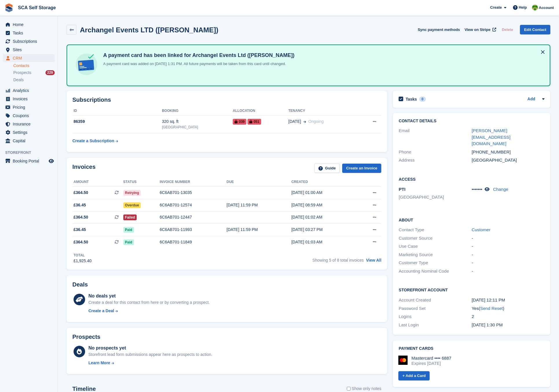  I want to click on div: Contact Type, so click(435, 230).